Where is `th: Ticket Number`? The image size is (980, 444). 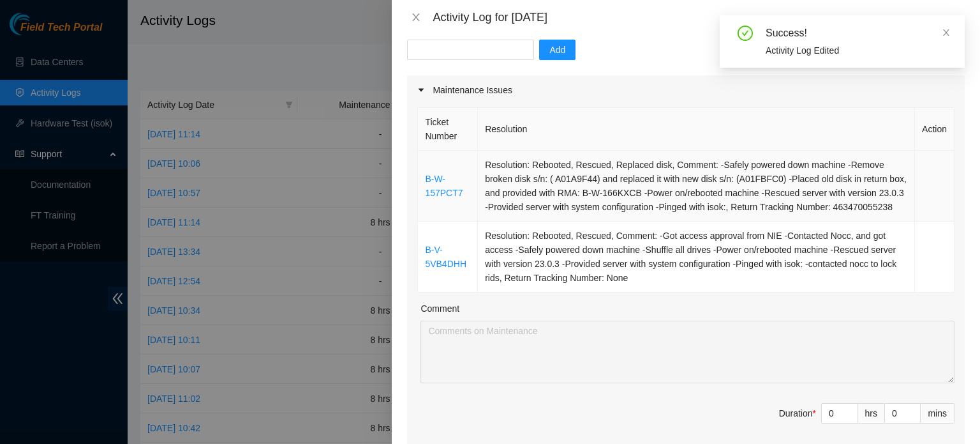 th: Ticket Number is located at coordinates (448, 129).